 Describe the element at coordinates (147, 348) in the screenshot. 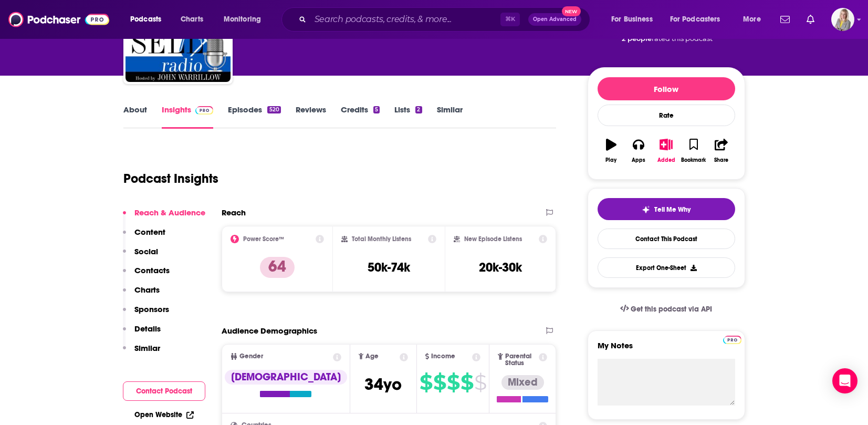

I see `p: Similar` at that location.